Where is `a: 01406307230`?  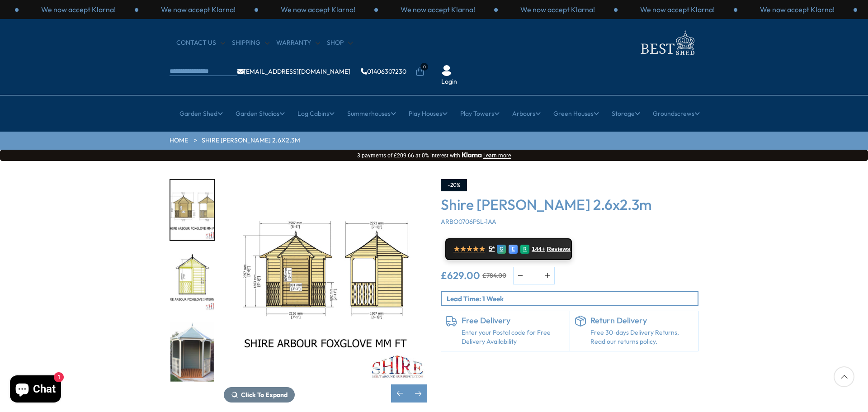 a: 01406307230 is located at coordinates (384, 72).